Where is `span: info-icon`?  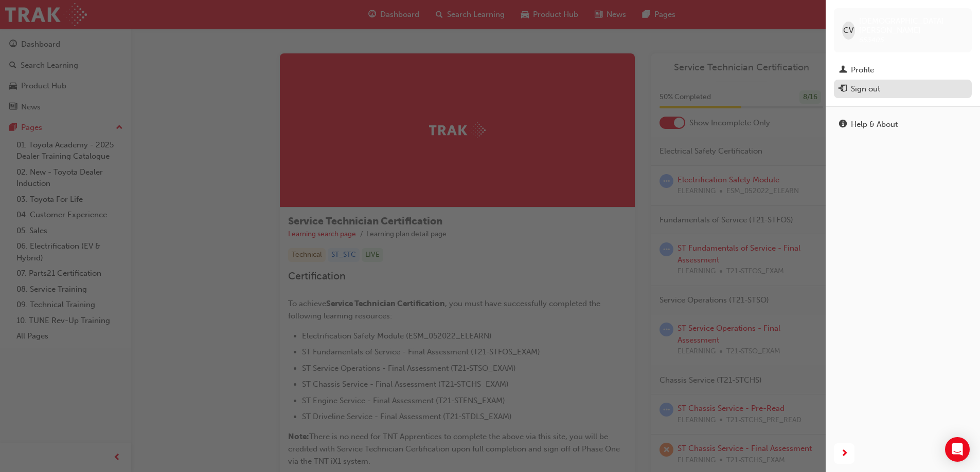
span: info-icon is located at coordinates (843, 125).